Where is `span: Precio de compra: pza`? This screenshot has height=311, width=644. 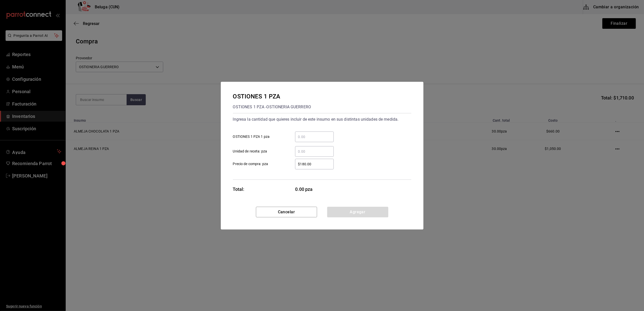
span: Precio de compra: pza is located at coordinates (250, 164).